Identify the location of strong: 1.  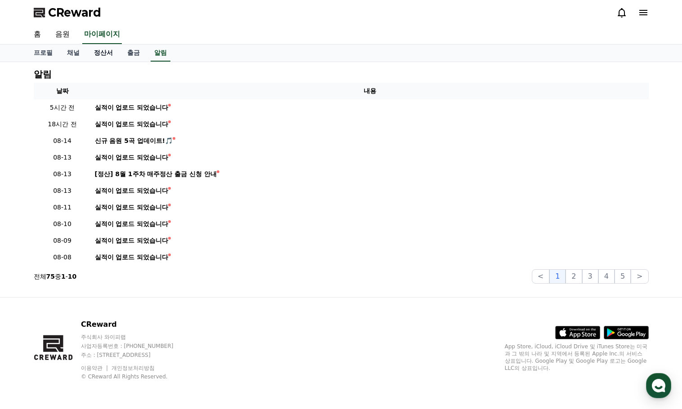
(63, 276).